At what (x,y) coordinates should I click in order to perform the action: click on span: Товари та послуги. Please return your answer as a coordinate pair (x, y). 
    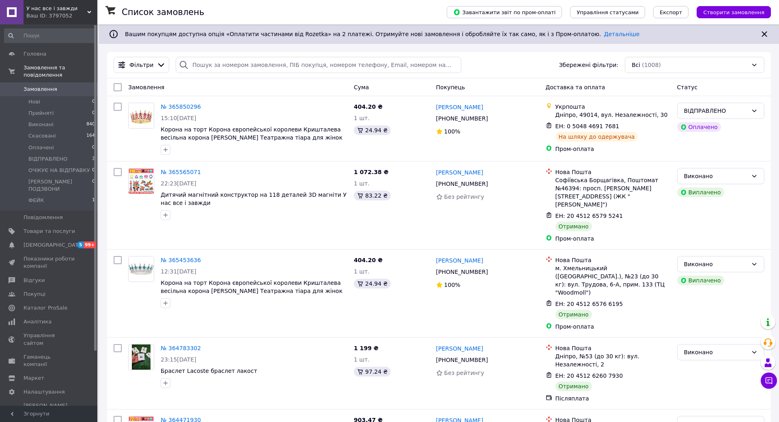
    Looking at the image, I should click on (49, 231).